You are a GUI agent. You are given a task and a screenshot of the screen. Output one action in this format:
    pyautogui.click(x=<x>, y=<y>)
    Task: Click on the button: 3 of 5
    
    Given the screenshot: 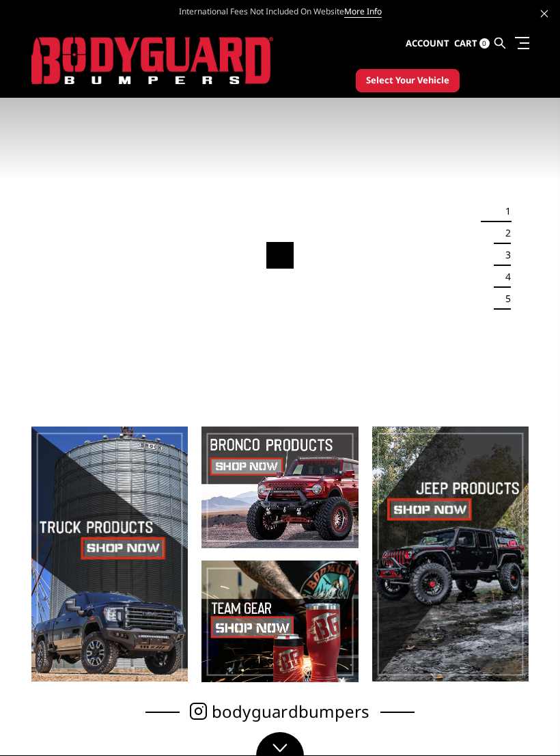 What is the action you would take?
    pyautogui.click(x=504, y=256)
    